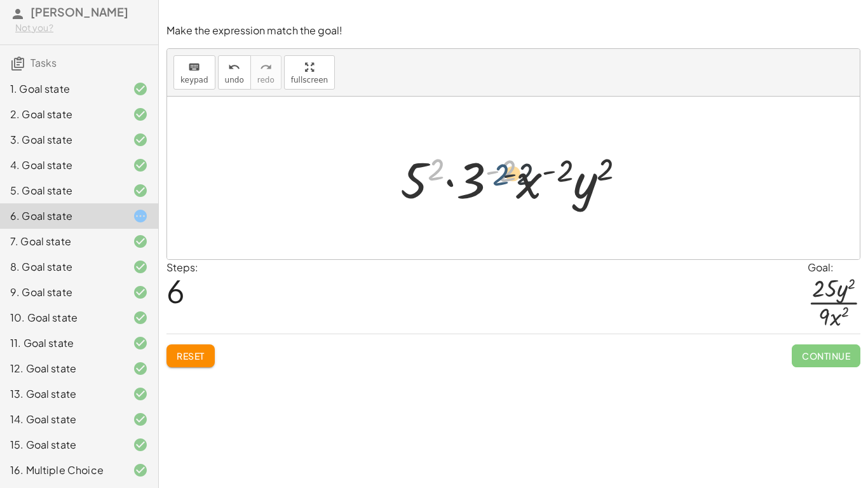 The height and width of the screenshot is (488, 868). Describe the element at coordinates (194, 72) in the screenshot. I see `button: keyboardkeypad` at that location.